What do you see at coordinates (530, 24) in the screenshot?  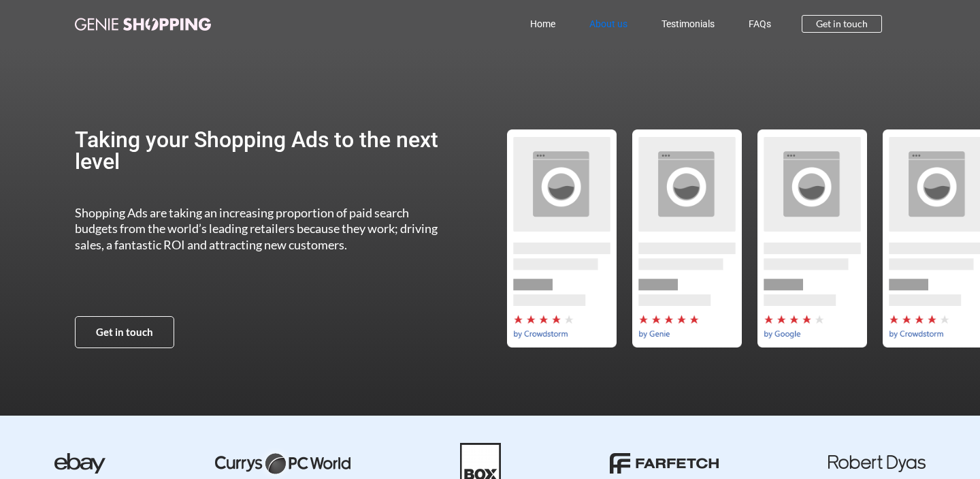 I see `nav: Menu` at bounding box center [530, 24].